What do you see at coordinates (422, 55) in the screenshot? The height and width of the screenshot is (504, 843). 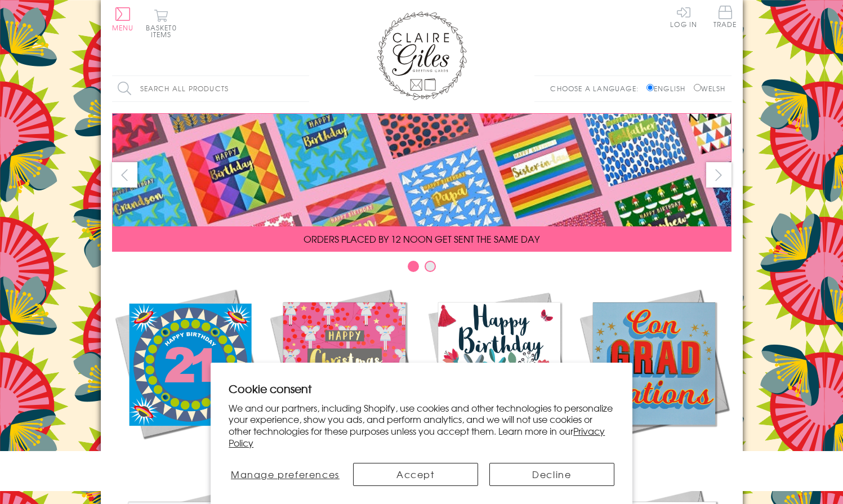 I see `img: Claire Giles Greetings Cards` at bounding box center [422, 55].